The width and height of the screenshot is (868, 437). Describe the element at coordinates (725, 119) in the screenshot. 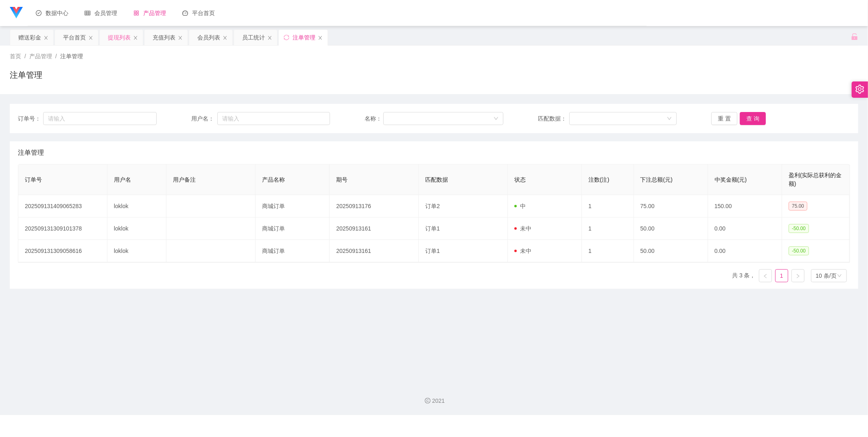

I see `button: 重 置` at that location.